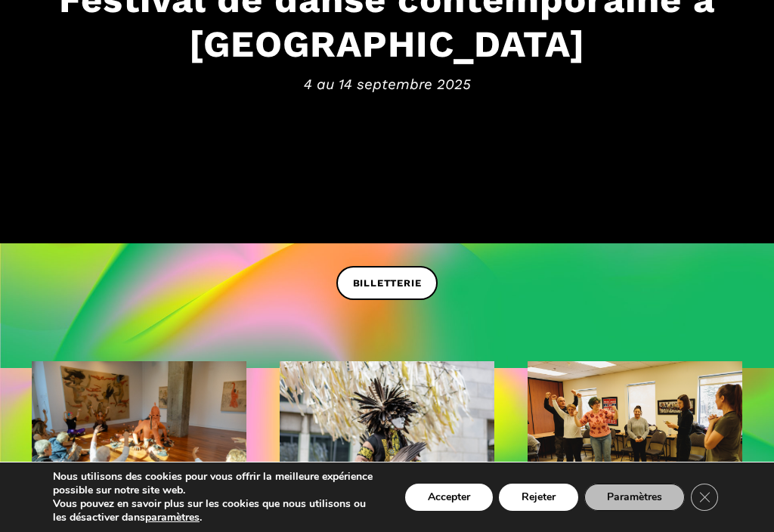  What do you see at coordinates (387, 283) in the screenshot?
I see `span: BILLETTERIE` at bounding box center [387, 283].